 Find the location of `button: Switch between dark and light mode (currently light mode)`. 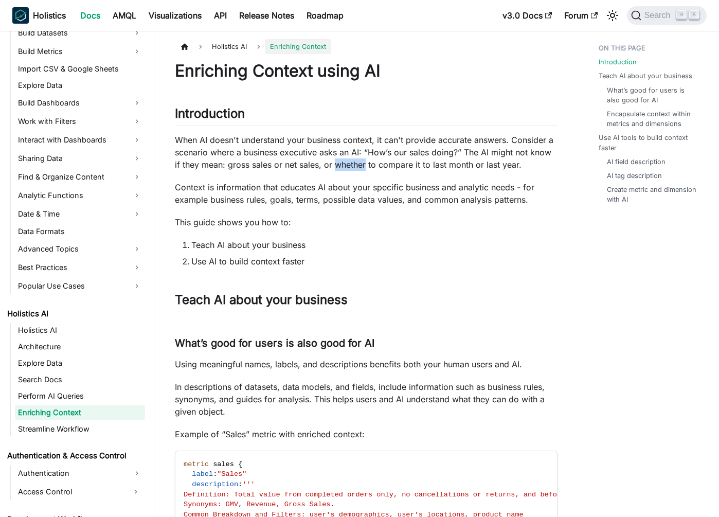

button: Switch between dark and light mode (currently light mode) is located at coordinates (613, 15).